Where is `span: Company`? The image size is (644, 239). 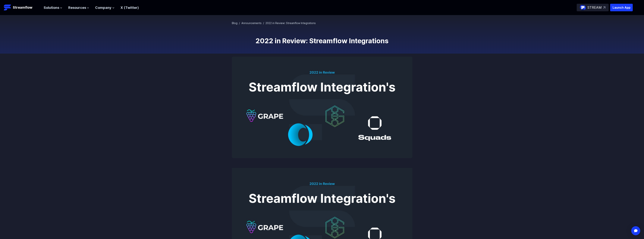
span: Company is located at coordinates (103, 8).